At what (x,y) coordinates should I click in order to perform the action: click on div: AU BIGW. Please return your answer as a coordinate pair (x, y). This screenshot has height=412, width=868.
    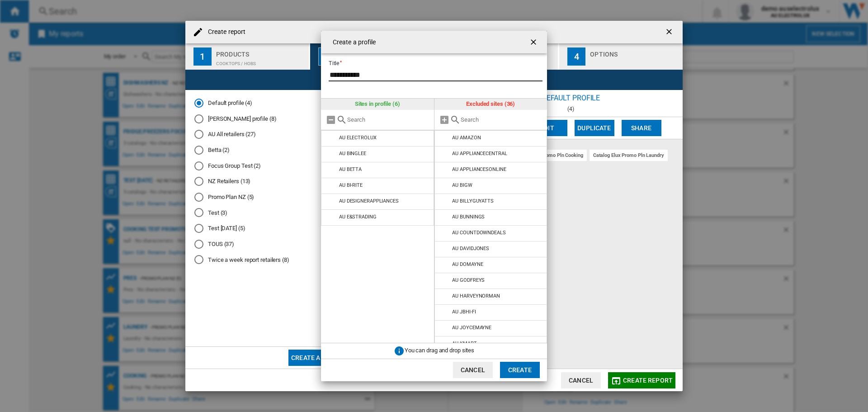
    Looking at the image, I should click on (462, 185).